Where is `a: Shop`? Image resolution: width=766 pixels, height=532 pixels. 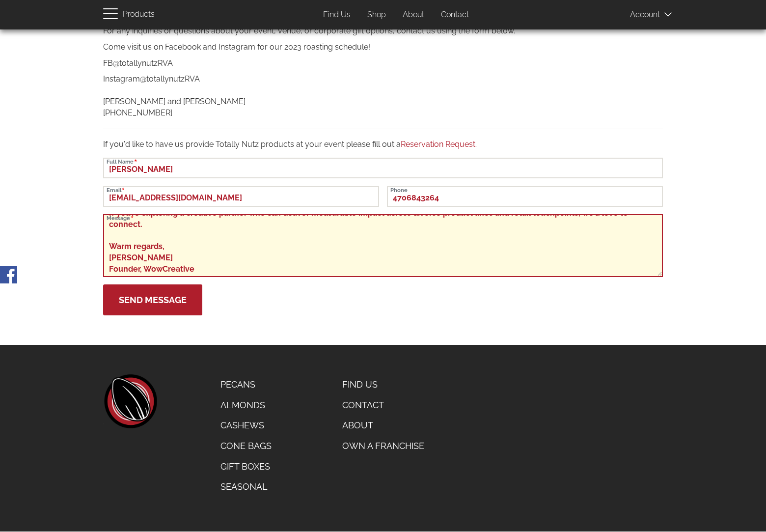
a: Shop is located at coordinates (376, 15).